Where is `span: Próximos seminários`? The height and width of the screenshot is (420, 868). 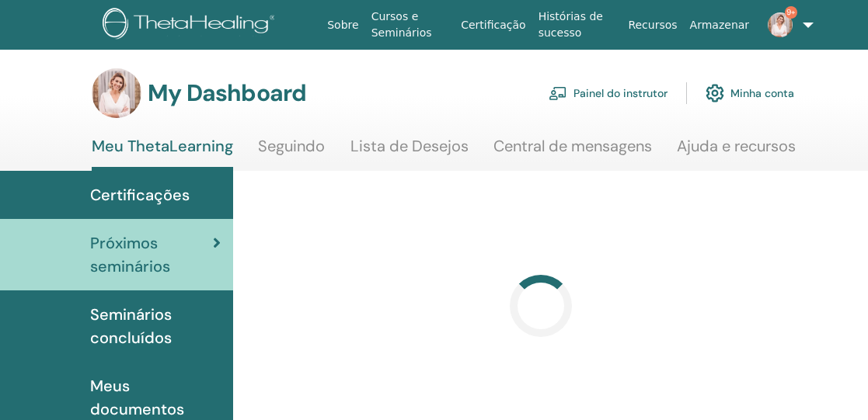
span: Próximos seminários is located at coordinates (152, 254).